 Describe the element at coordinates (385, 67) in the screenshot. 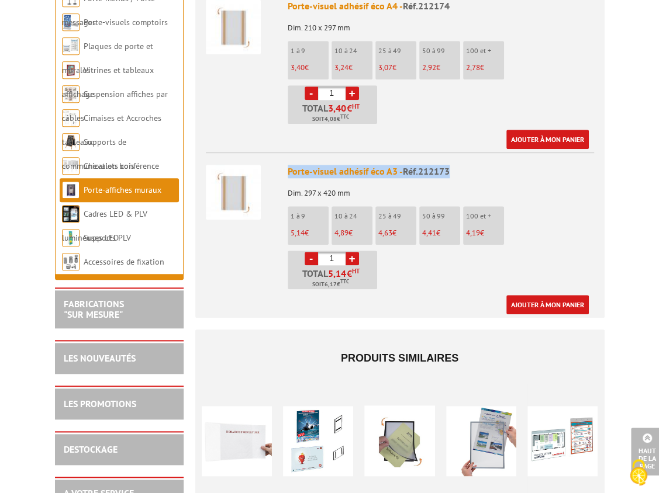

I see `span: 3,07` at that location.